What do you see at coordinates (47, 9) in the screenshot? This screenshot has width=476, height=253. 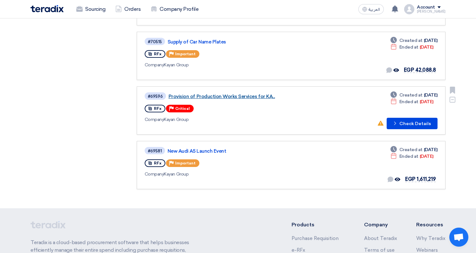 I see `img: Teradix logo` at bounding box center [47, 9].